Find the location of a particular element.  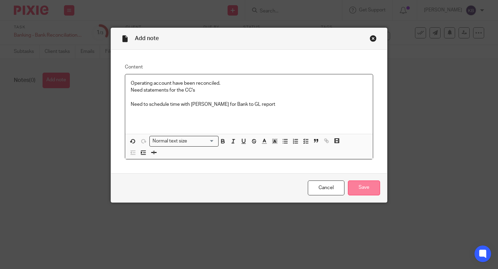

label: Content is located at coordinates (249, 67).